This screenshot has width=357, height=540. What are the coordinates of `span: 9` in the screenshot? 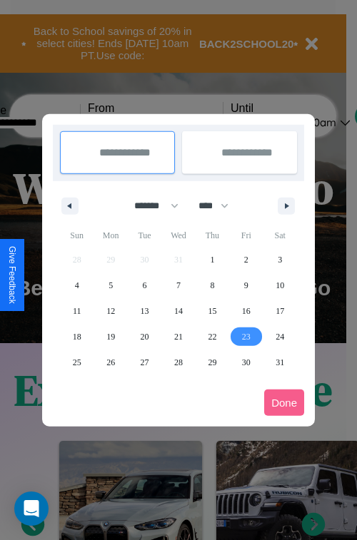 It's located at (246, 285).